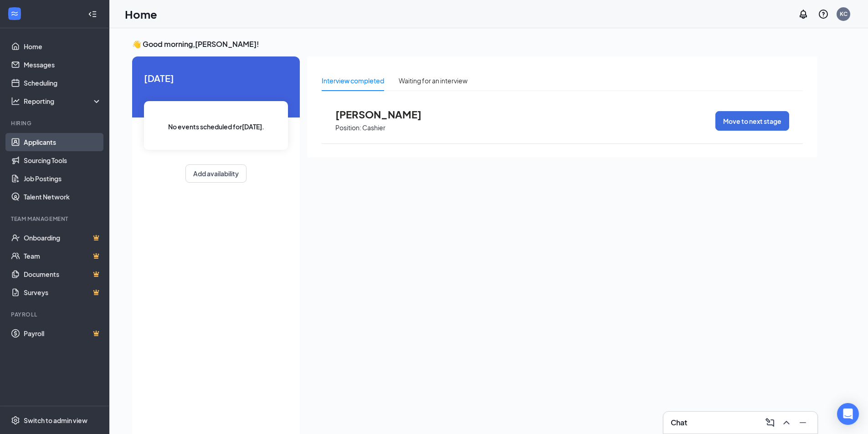 This screenshot has width=868, height=434. I want to click on div: Waiting for an interview, so click(433, 80).